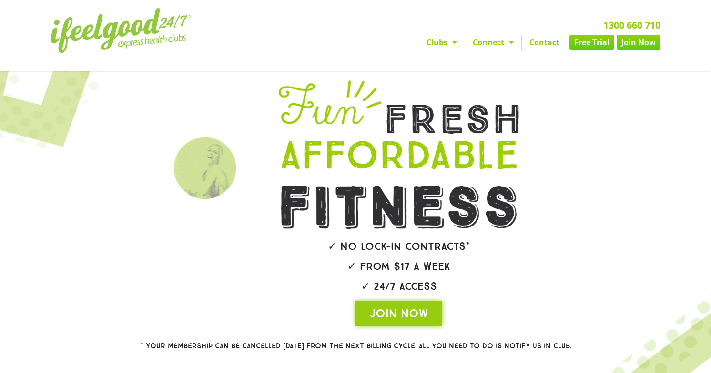 This screenshot has width=711, height=373. Describe the element at coordinates (493, 42) in the screenshot. I see `a: Connect` at that location.